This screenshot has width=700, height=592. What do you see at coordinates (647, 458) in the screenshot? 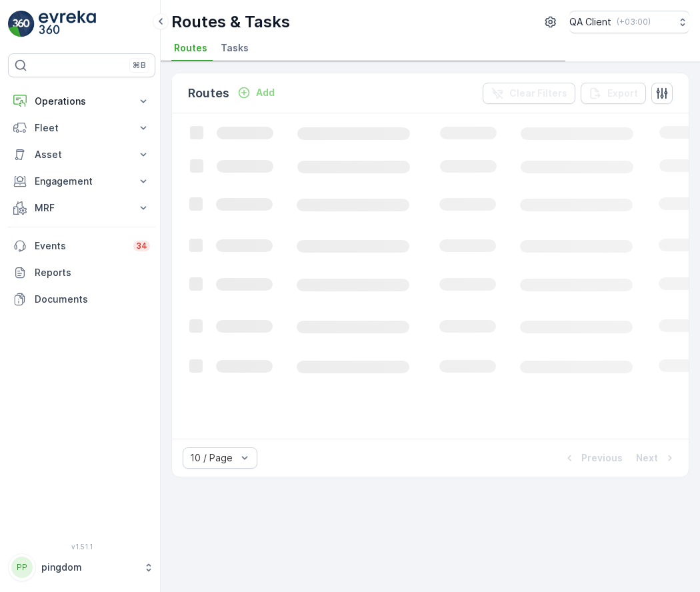
I see `p: Next` at bounding box center [647, 458].